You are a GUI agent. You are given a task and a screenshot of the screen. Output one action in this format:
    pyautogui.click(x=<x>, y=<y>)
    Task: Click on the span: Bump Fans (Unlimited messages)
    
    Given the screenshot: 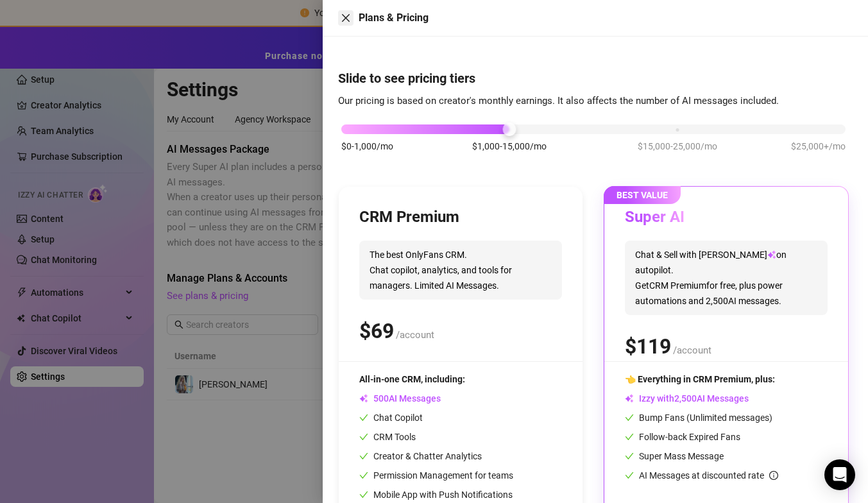 What is the action you would take?
    pyautogui.click(x=699, y=418)
    